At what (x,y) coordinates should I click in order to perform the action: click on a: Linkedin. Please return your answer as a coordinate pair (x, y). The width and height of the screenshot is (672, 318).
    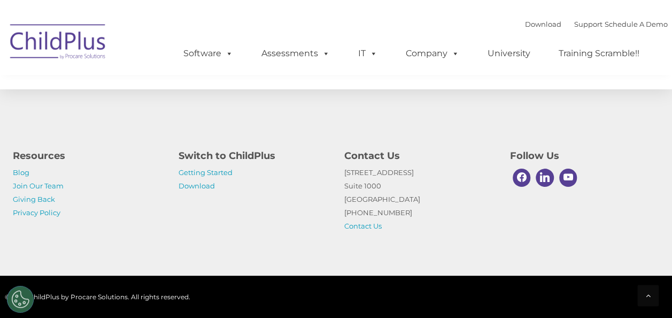
    Looking at the image, I should click on (545, 178).